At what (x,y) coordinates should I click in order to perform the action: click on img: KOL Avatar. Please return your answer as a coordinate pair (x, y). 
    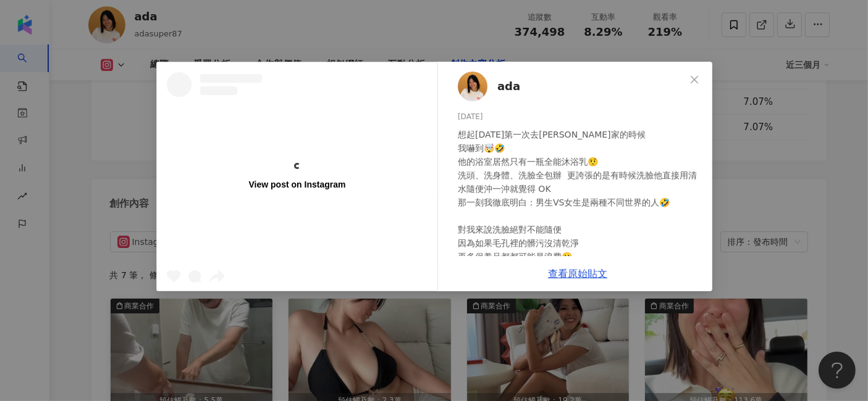
    Looking at the image, I should click on (473, 86).